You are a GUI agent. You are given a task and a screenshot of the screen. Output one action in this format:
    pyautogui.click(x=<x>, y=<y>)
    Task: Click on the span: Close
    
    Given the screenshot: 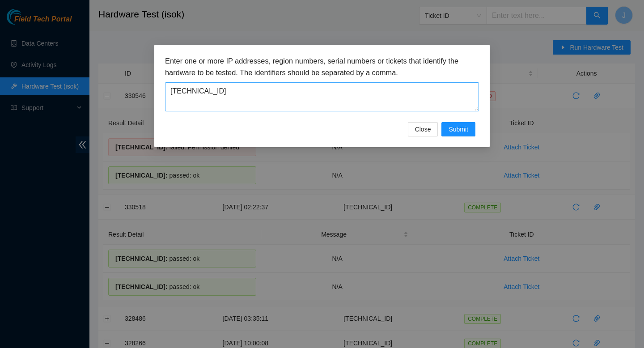 What is the action you would take?
    pyautogui.click(x=423, y=129)
    